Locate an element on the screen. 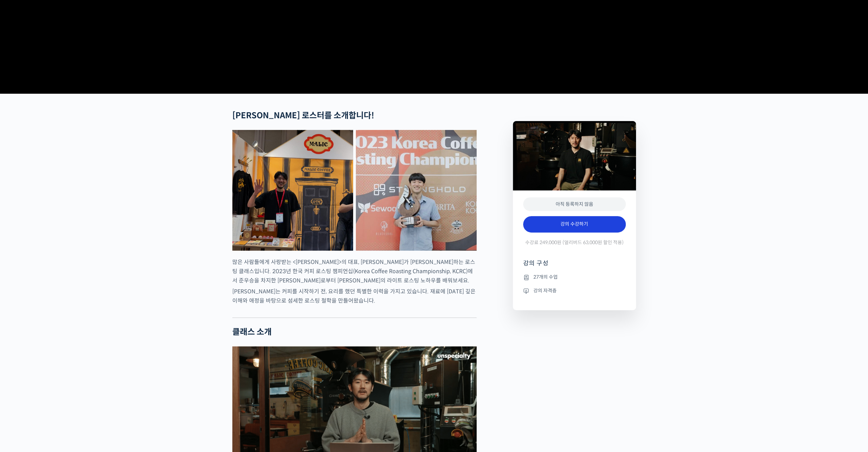 The image size is (868, 452). span: 수강료 249,000원 (얼리버드 63,000원 할인 적용) is located at coordinates (574, 243).